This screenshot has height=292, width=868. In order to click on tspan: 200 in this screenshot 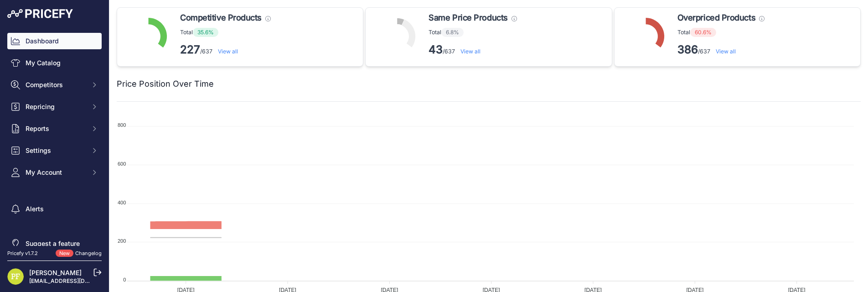, I will do `click(122, 241)`.